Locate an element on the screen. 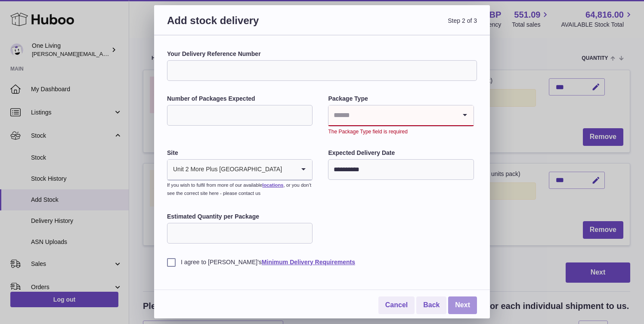 The height and width of the screenshot is (324, 644). label: Site is located at coordinates (240, 153).